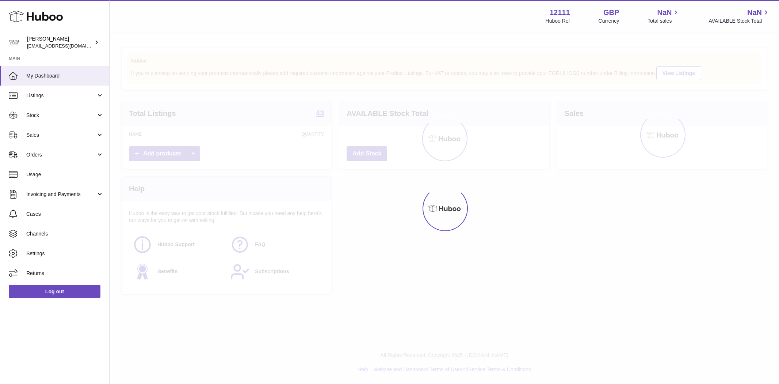 The width and height of the screenshot is (779, 384). I want to click on a: NaN Total sales, so click(664, 16).